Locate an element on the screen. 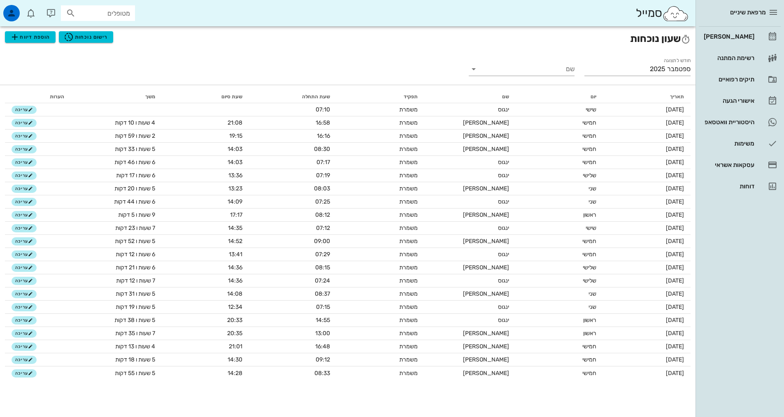 The height and width of the screenshot is (417, 784). span: 07:29 is located at coordinates (322, 254).